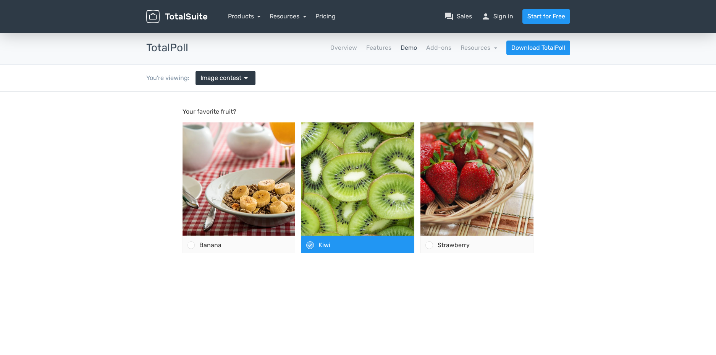  Describe the element at coordinates (326, 16) in the screenshot. I see `a: Pricing` at that location.